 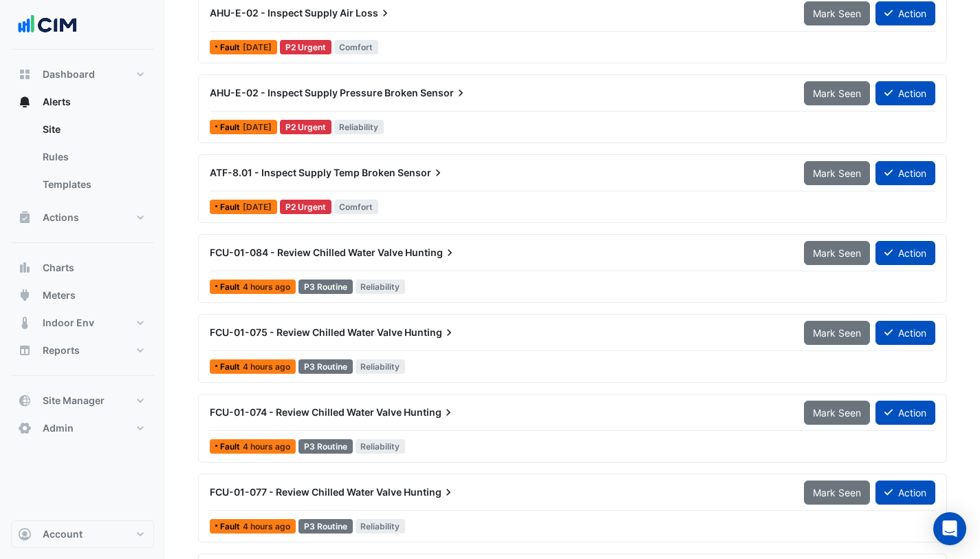 What do you see at coordinates (25, 296) in the screenshot?
I see `app-icon: Meters` at bounding box center [25, 296].